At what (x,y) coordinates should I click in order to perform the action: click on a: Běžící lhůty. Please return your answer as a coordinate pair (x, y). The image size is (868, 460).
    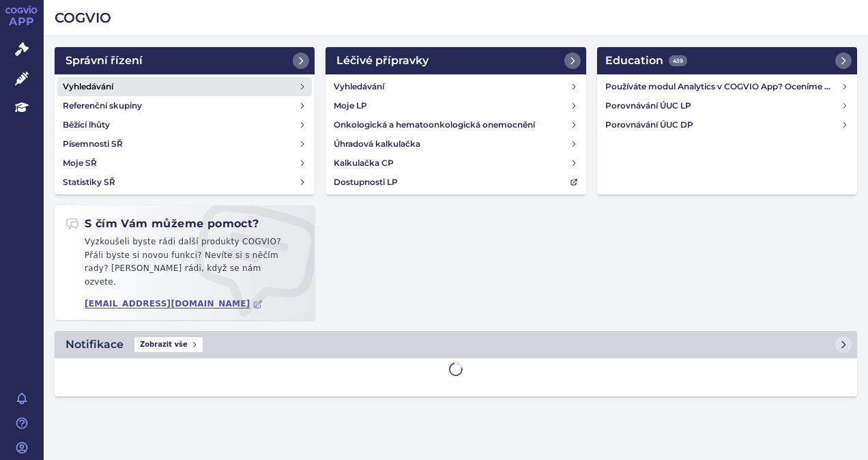
    Looking at the image, I should click on (184, 125).